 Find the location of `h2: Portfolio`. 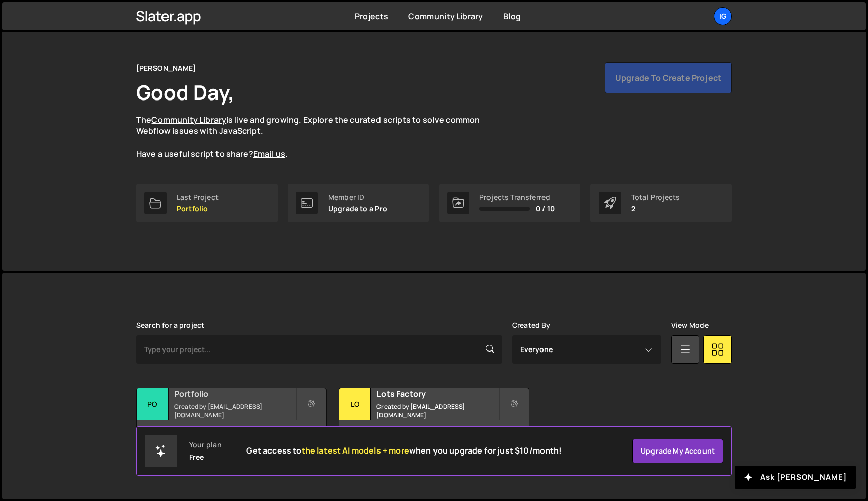

h2: Portfolio is located at coordinates (234, 394).